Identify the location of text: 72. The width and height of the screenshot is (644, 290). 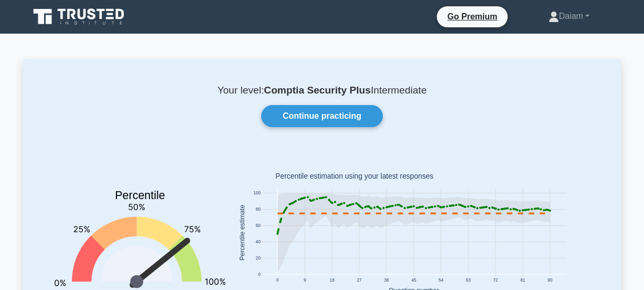
(496, 280).